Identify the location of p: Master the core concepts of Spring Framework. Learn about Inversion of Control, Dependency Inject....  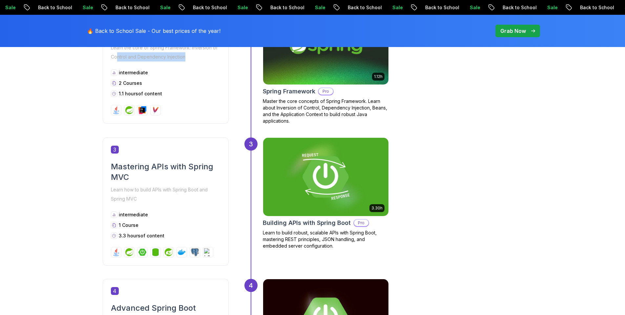
(326, 111).